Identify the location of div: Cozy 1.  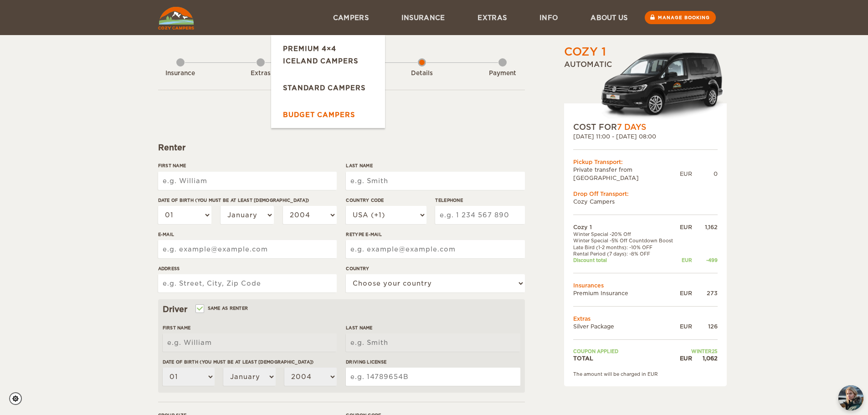
(585, 52).